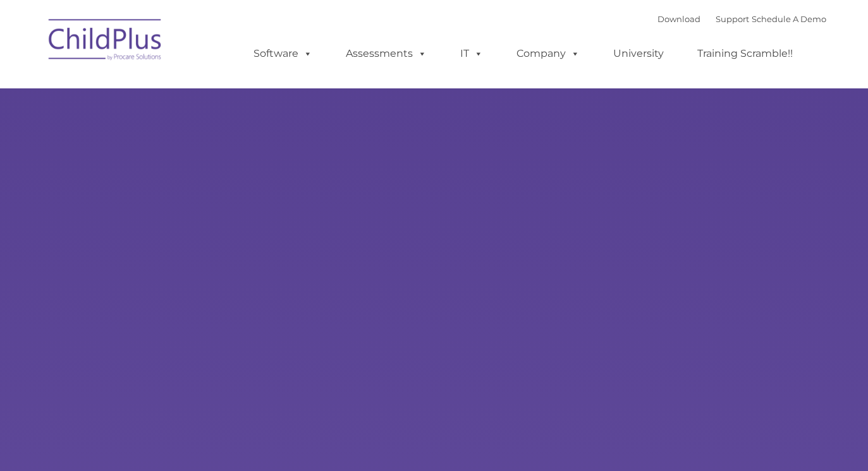 The width and height of the screenshot is (868, 471). Describe the element at coordinates (745, 53) in the screenshot. I see `a: Training Scramble!!` at that location.